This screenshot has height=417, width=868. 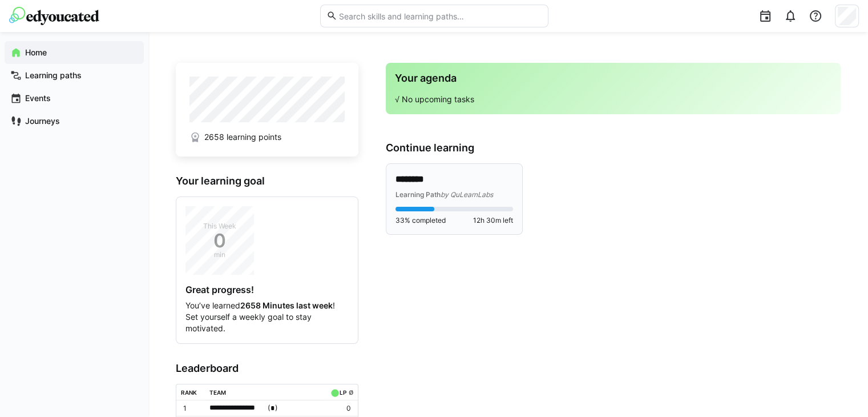 I want to click on span: 12h 30m left, so click(x=493, y=221).